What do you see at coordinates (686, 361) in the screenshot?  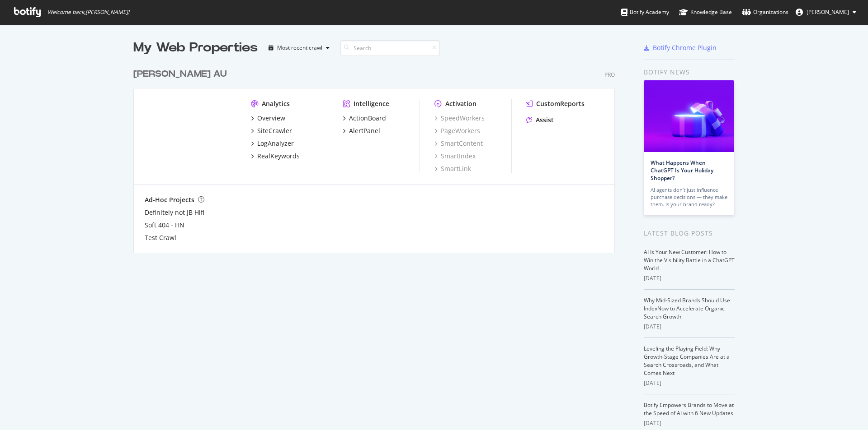 I see `a: Leveling the Playing Field: Why Growth-Stage Companies Are at a Search Crossroads, and What Comes...` at bounding box center [686, 361].